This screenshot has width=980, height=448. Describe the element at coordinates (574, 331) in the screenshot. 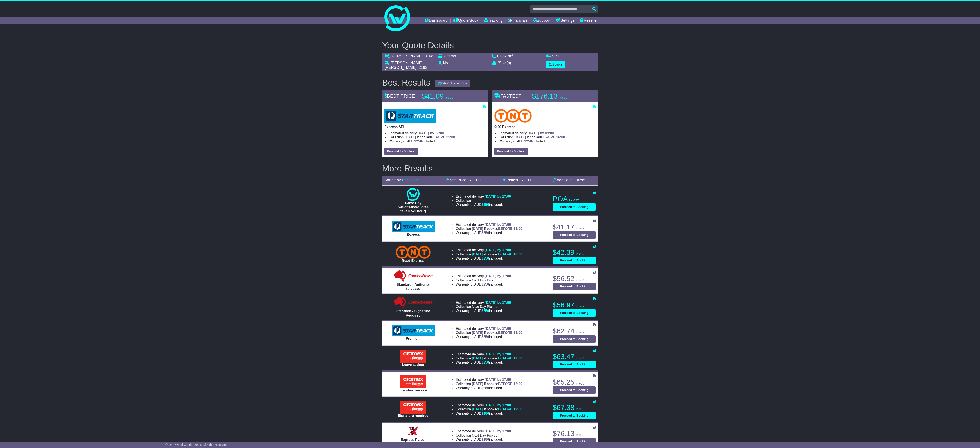

I see `p: $62.74` at that location.